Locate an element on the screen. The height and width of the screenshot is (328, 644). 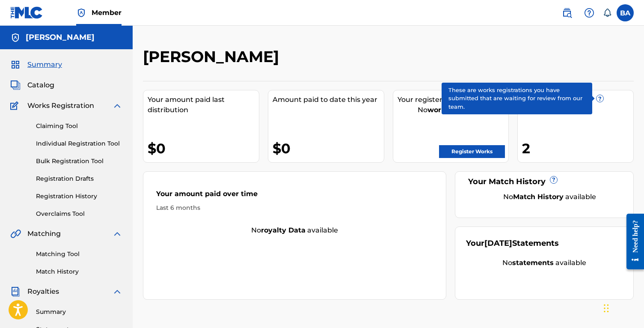
img: MLC Logo is located at coordinates (27, 13).